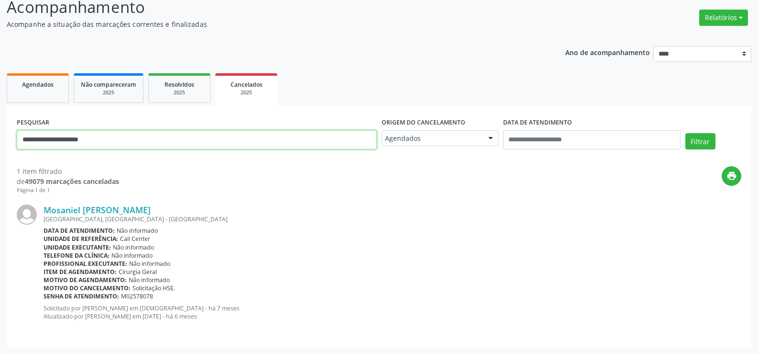  Describe the element at coordinates (72, 181) in the screenshot. I see `strong: 49079 marcações canceladas` at that location.